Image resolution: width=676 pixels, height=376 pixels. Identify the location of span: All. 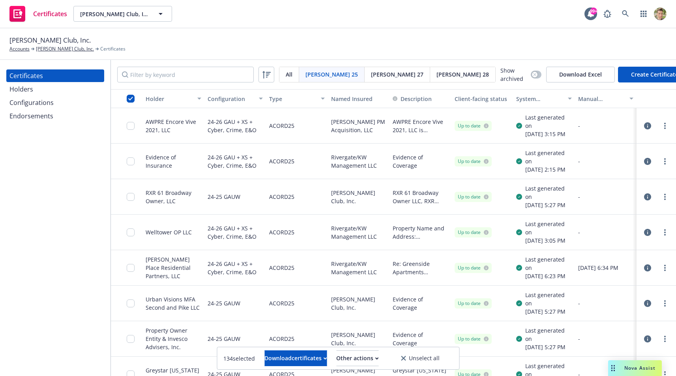
(289, 74).